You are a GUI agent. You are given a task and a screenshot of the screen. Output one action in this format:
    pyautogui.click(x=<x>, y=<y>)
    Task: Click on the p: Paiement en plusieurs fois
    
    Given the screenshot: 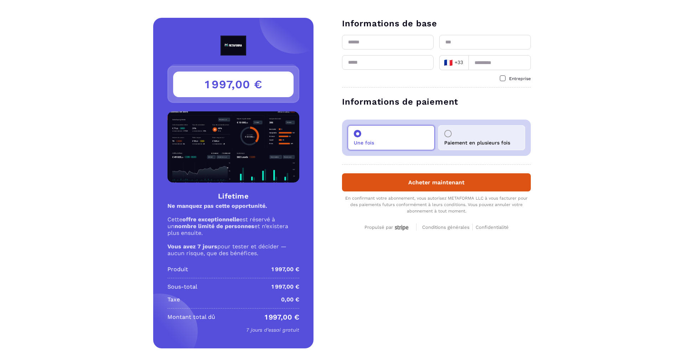 What is the action you would take?
    pyautogui.click(x=477, y=143)
    